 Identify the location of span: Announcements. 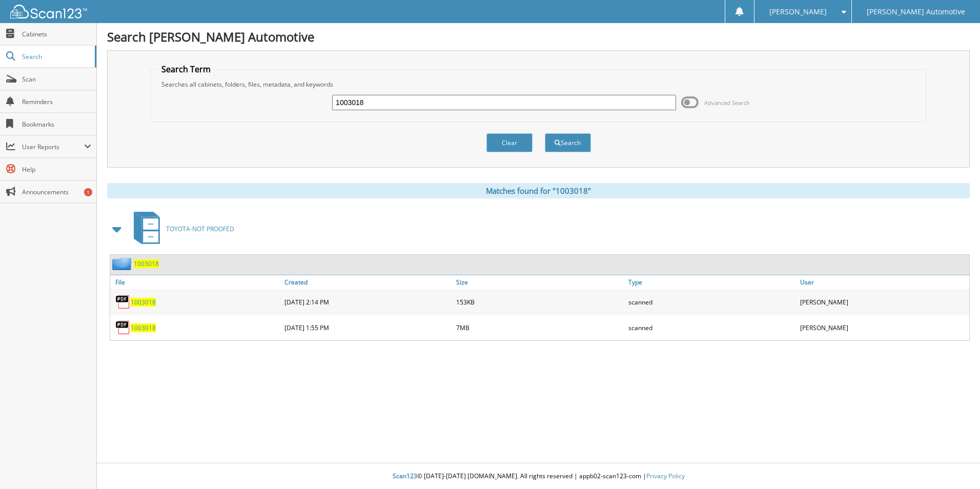
(56, 192).